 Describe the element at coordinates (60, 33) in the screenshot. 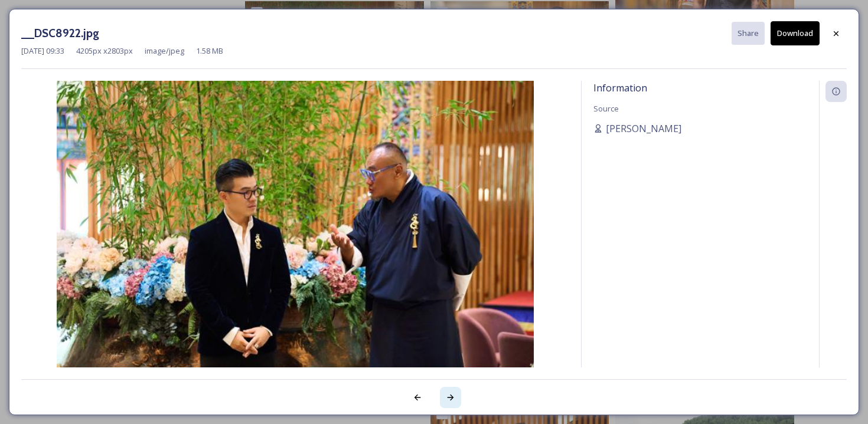

I see `h3: __DSC8922.jpg` at that location.